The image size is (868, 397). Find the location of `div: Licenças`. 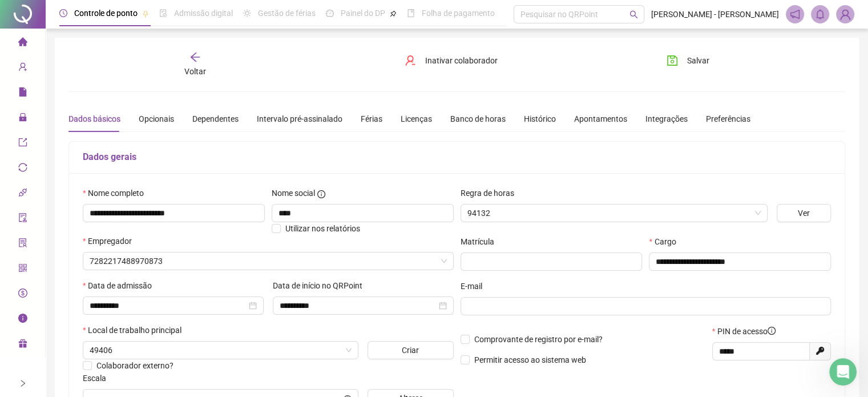

div: Licenças is located at coordinates (416, 119).